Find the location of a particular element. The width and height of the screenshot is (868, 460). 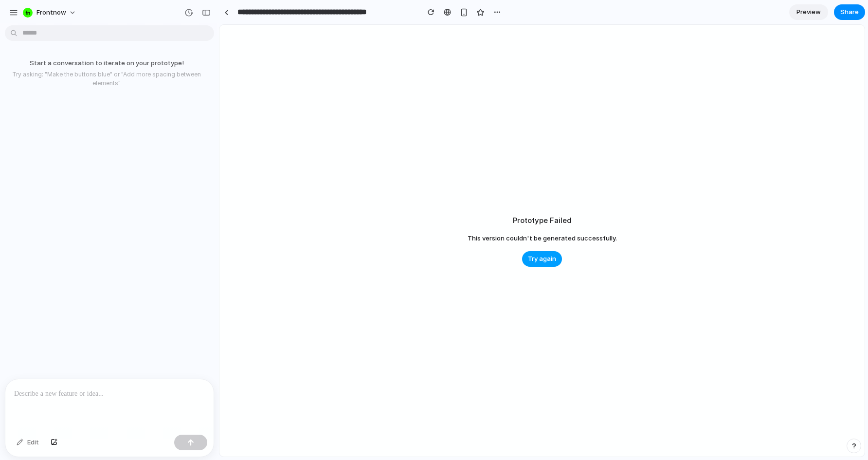

button: Try again is located at coordinates (542, 259).